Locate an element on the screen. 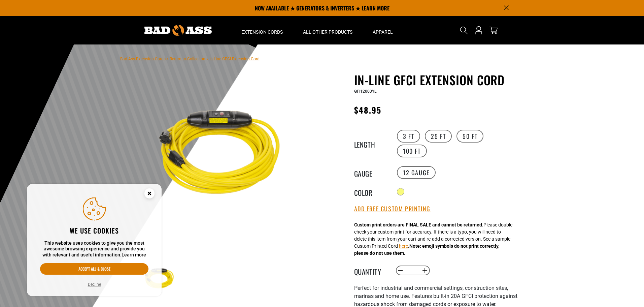 The width and height of the screenshot is (644, 307). label: 25 FT is located at coordinates (438, 136).